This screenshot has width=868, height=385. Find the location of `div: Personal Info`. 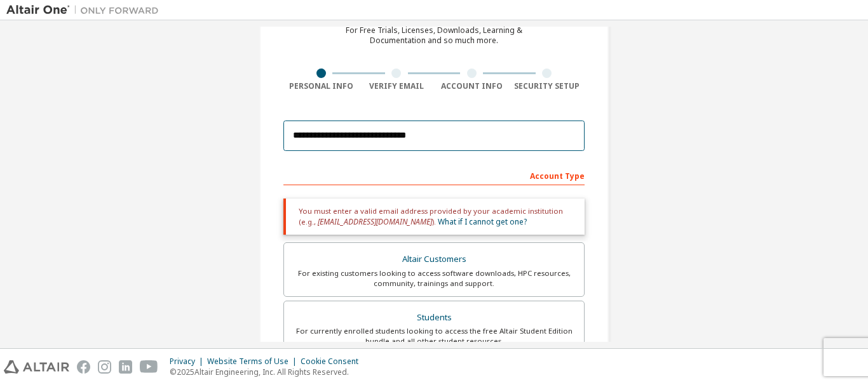

div: Personal Info is located at coordinates (321, 86).